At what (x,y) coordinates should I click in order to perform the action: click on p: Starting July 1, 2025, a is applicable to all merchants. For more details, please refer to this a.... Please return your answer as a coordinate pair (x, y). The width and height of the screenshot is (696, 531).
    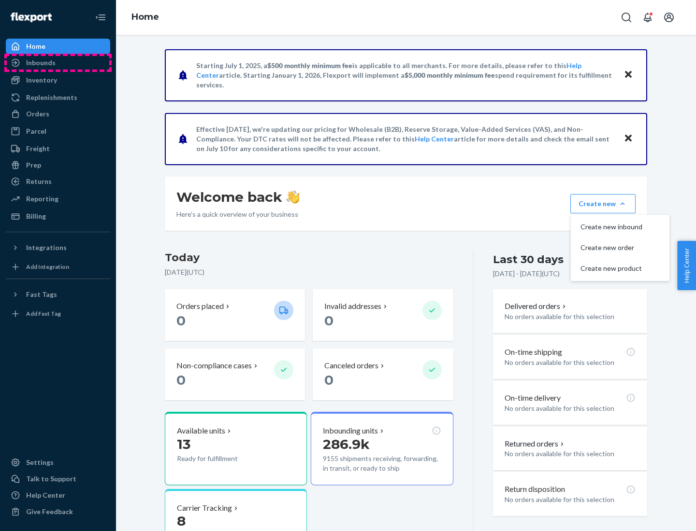
    Looking at the image, I should click on (405, 75).